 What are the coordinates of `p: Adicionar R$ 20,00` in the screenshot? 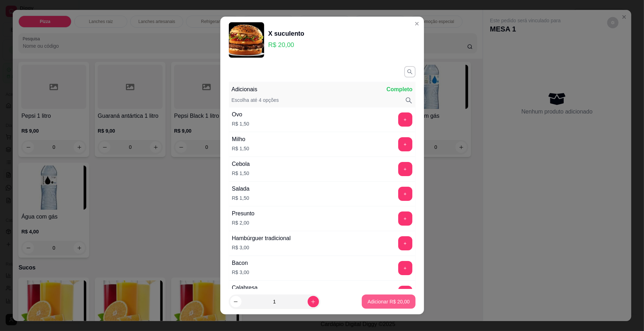 It's located at (388, 302).